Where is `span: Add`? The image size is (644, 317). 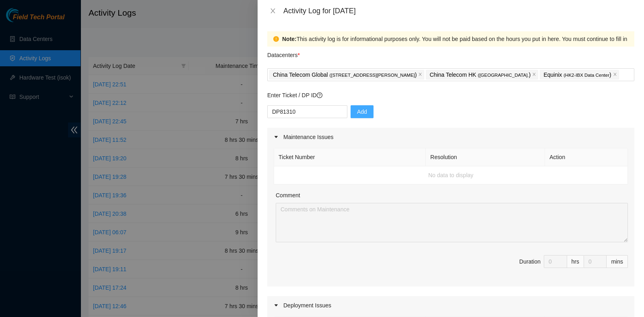
span: Add is located at coordinates (362, 112).